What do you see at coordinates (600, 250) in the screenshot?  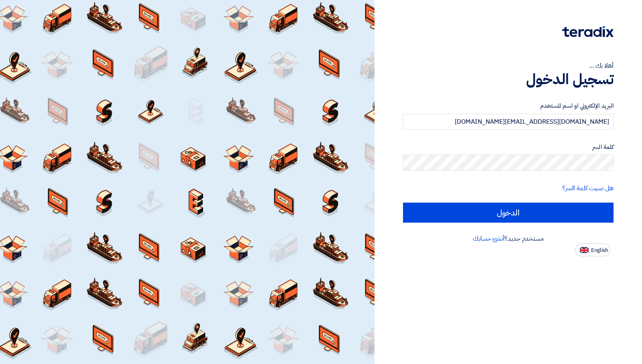 I see `span: English` at bounding box center [600, 250].